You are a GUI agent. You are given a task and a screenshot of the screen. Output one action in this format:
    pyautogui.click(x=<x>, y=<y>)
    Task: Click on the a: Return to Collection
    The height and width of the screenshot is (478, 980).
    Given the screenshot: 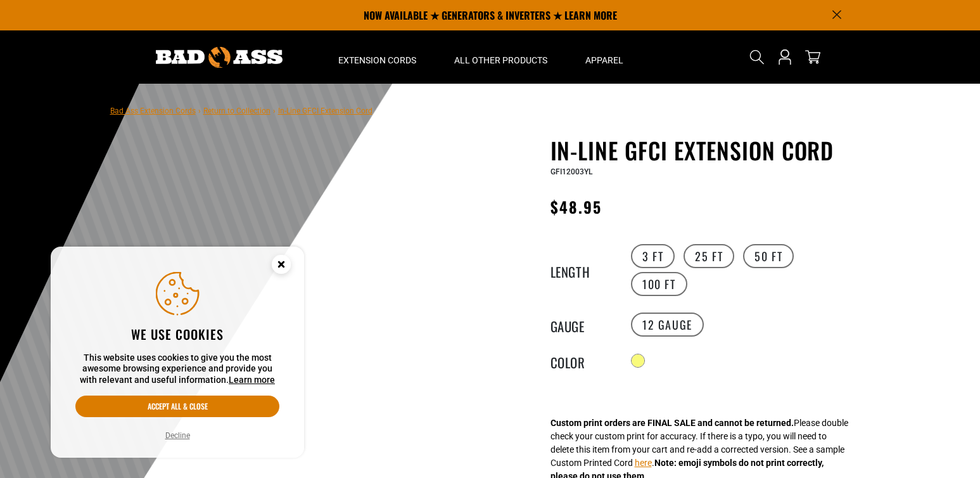 What is the action you would take?
    pyautogui.click(x=237, y=111)
    